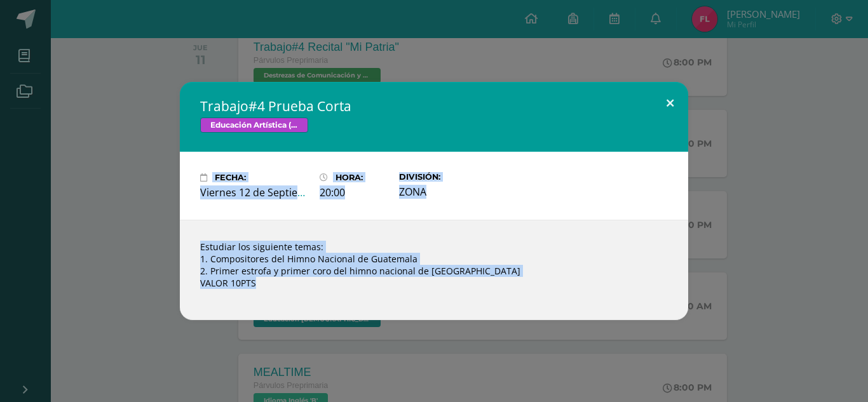  What do you see at coordinates (454, 191) in the screenshot?
I see `div: ZONA` at bounding box center [454, 191].